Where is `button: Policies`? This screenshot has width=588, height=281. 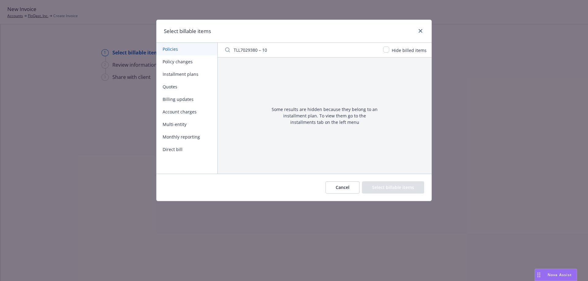
button: Policies is located at coordinates (187, 49).